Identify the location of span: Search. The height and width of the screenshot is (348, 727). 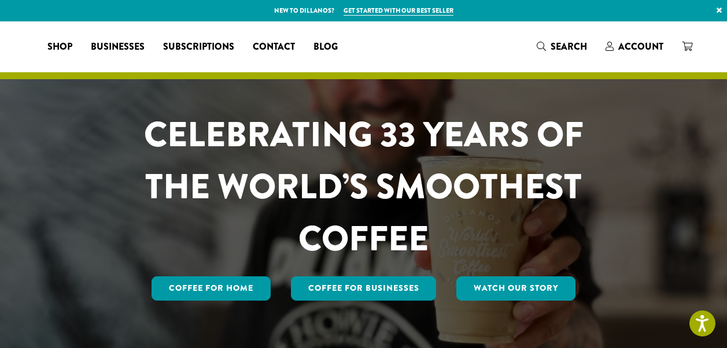
(569, 46).